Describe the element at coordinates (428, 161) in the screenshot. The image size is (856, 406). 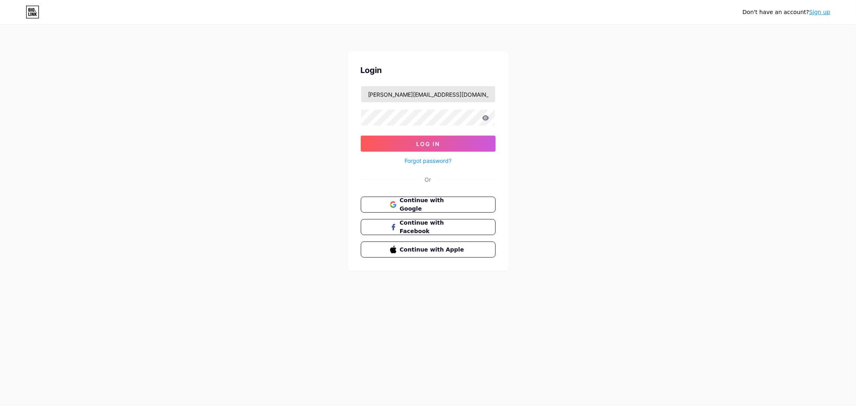
I see `a: Forgot password?` at that location.